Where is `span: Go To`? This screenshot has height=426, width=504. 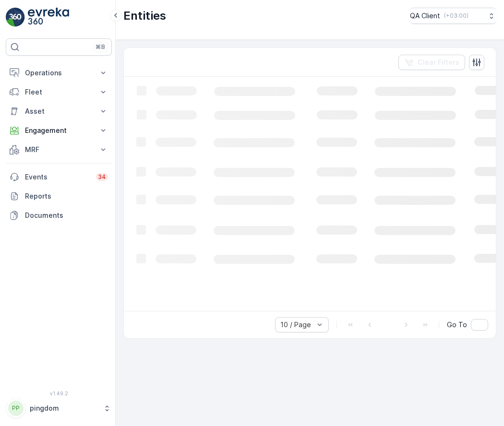
span: Go To is located at coordinates (456, 325).